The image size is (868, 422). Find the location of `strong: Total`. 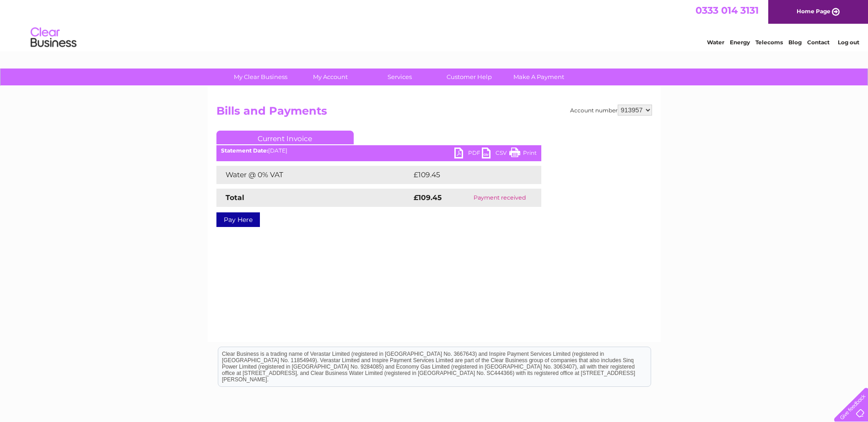

strong: Total is located at coordinates (235, 197).